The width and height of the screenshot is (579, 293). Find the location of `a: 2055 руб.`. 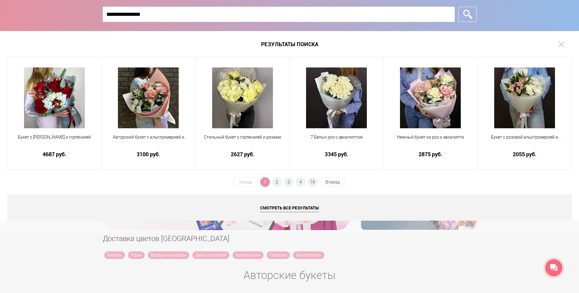

a: 2055 руб. is located at coordinates (525, 154).